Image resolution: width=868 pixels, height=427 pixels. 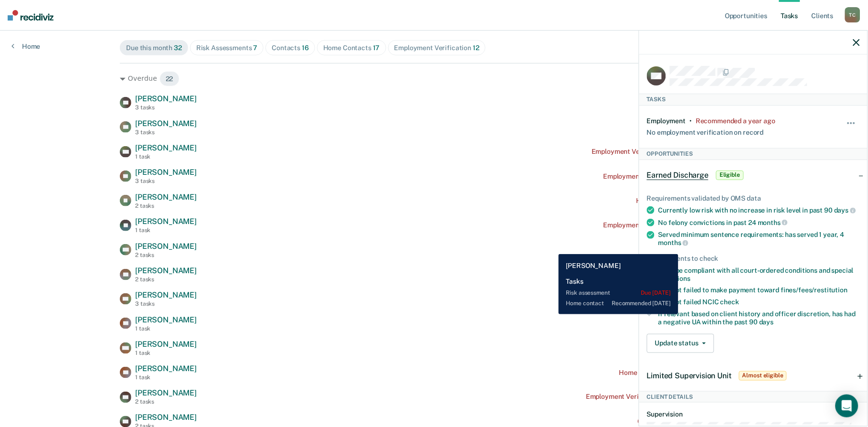 I want to click on span: 22, so click(x=169, y=79).